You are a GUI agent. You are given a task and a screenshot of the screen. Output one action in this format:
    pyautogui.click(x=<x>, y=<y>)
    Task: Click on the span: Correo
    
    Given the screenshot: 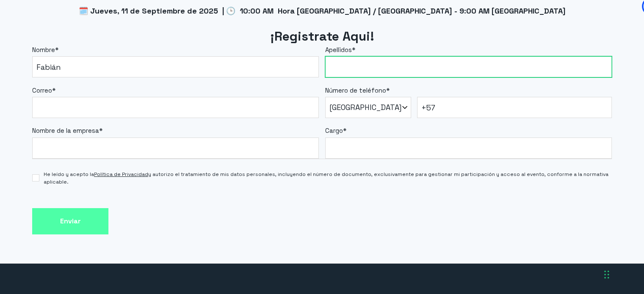 What is the action you would take?
    pyautogui.click(x=42, y=90)
    